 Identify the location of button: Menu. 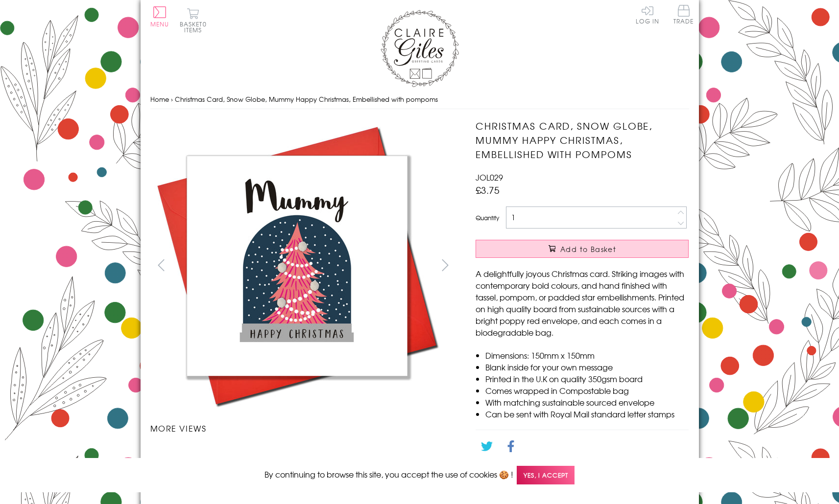
(160, 17).